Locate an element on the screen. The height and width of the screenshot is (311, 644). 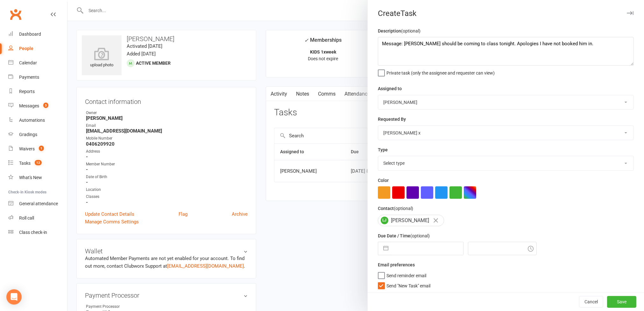
a: Messages 3 is located at coordinates (38, 106).